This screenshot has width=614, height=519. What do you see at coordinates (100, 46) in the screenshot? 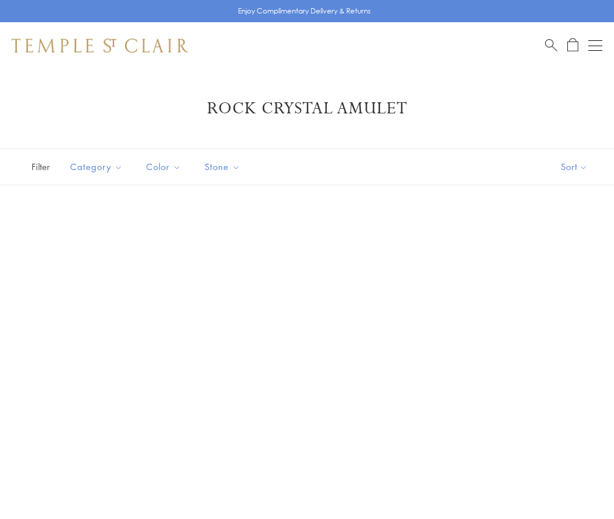
I see `img: Temple St. Clair` at bounding box center [100, 46].